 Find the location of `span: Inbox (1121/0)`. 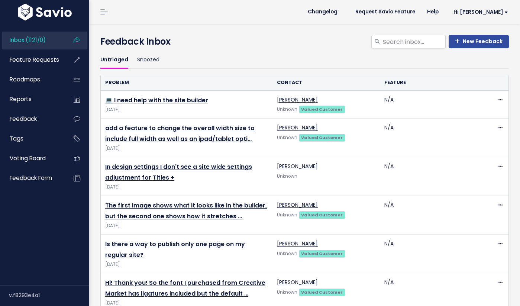

span: Inbox (1121/0) is located at coordinates (28, 40).